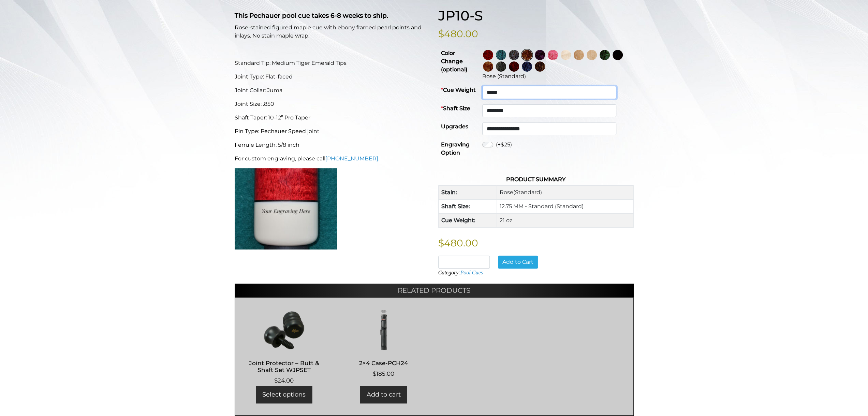  What do you see at coordinates (557, 76) in the screenshot?
I see `div: Rose (Standard)` at bounding box center [557, 76].